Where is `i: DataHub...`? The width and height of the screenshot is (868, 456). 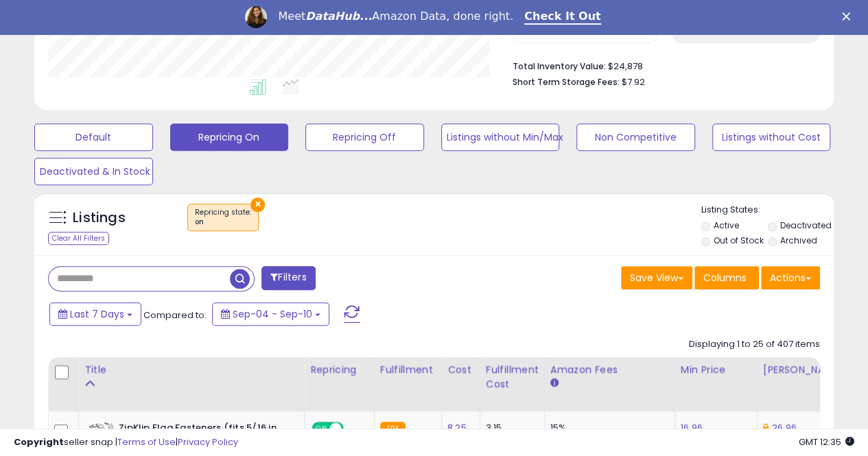 i: DataHub... is located at coordinates (338, 16).